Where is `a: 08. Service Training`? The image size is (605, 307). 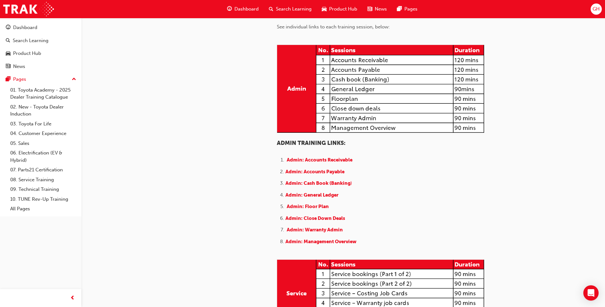 a: 08. Service Training is located at coordinates (43, 180).